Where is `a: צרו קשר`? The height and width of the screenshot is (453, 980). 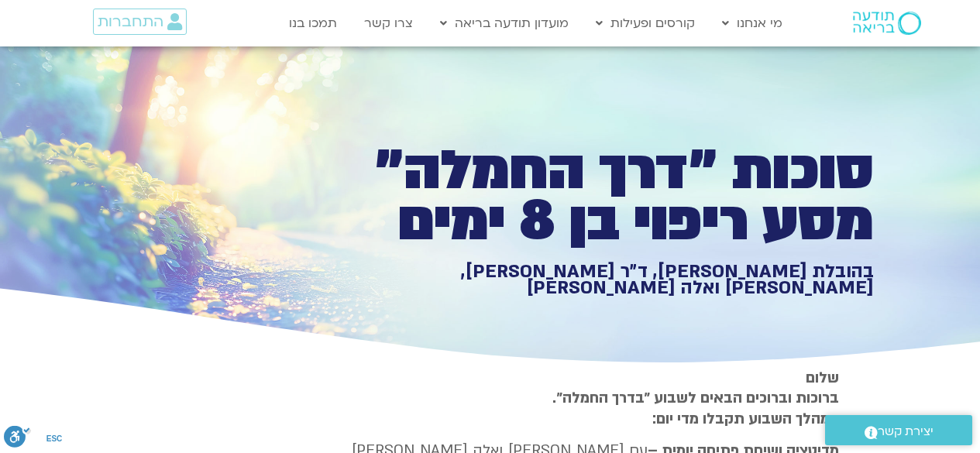
a: צרו קשר is located at coordinates (388, 23).